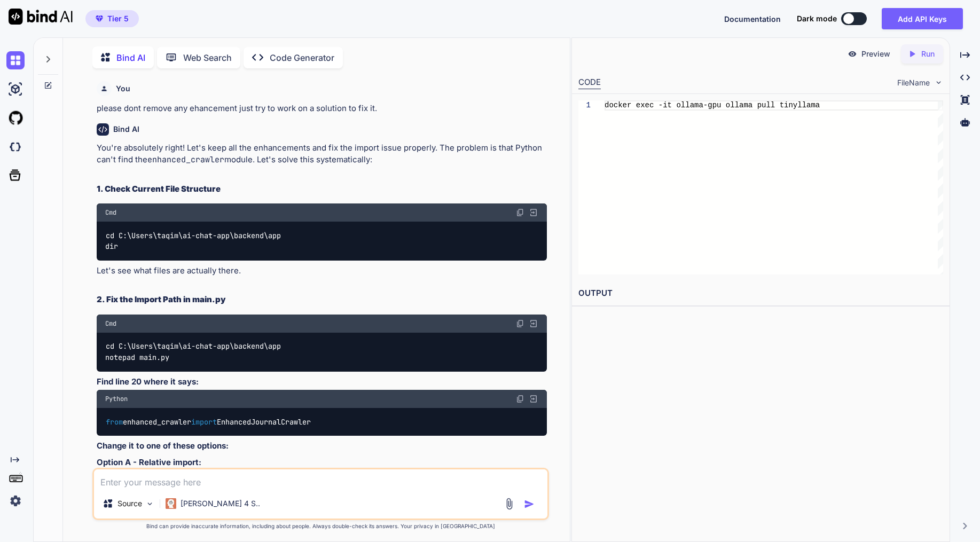  What do you see at coordinates (923, 18) in the screenshot?
I see `button: Add API Keys` at bounding box center [923, 18].